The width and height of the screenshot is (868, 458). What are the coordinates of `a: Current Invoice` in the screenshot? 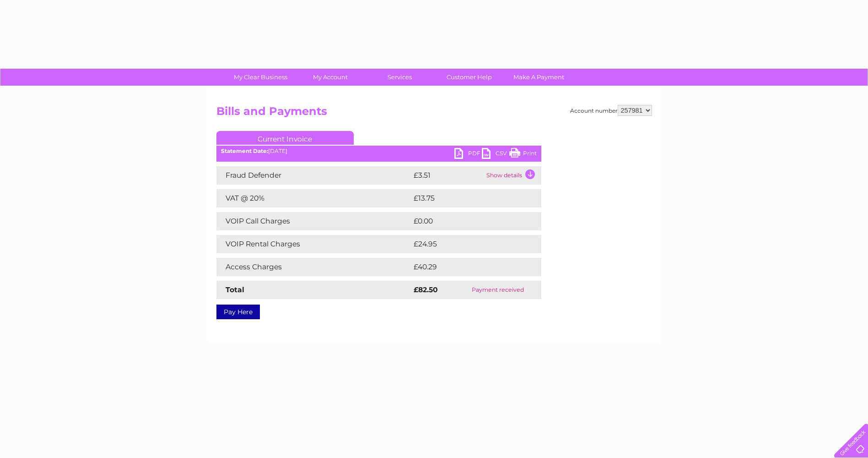 It's located at (285, 138).